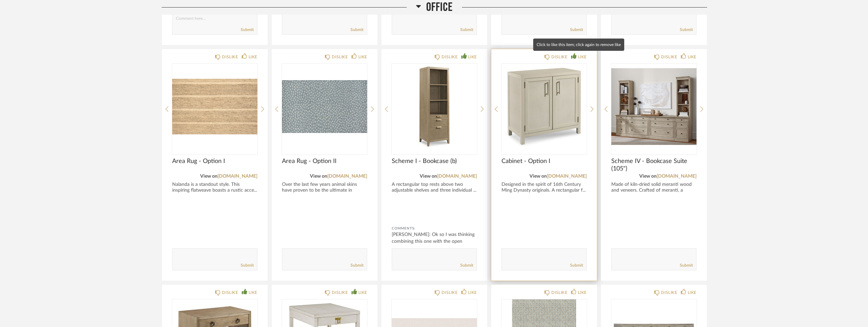 This screenshot has width=868, height=327. I want to click on span: Scheme I - Bookcase (b), so click(434, 162).